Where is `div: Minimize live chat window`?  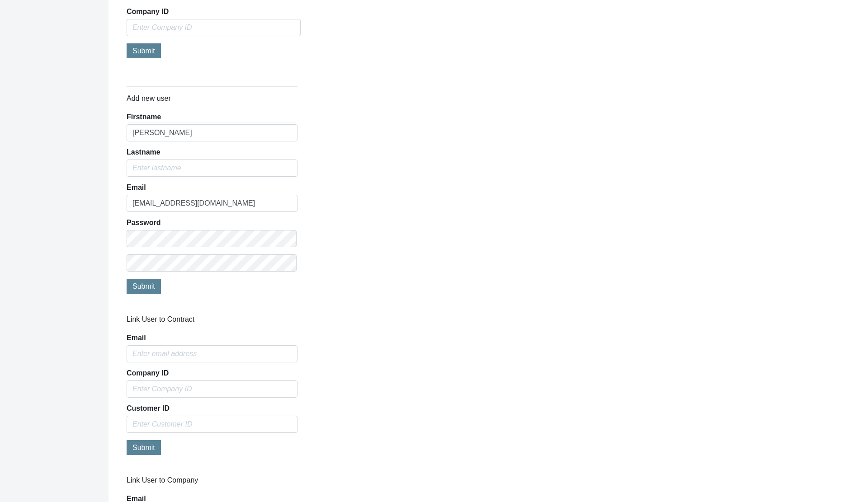
div: Minimize live chat window is located at coordinates (159, 15).